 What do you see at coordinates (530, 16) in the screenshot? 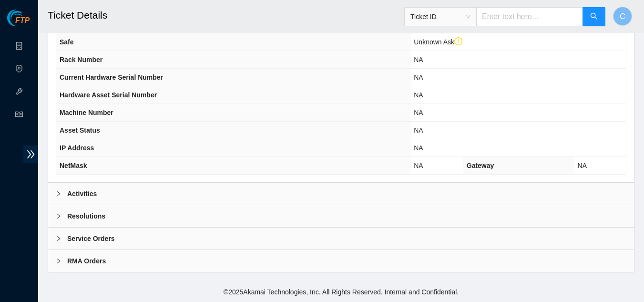
I see `input: Enter text here...` at bounding box center [530, 16].